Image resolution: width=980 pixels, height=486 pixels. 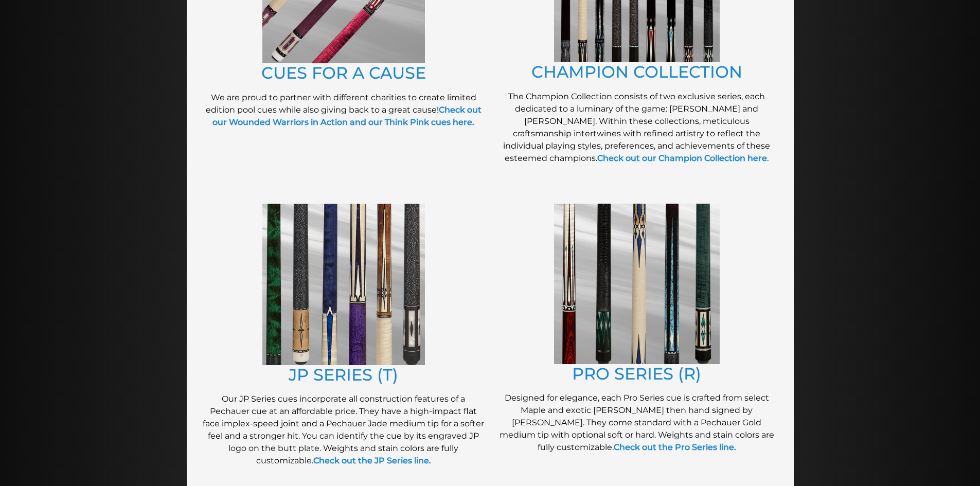 I want to click on a: Check out the Pro Series line., so click(x=674, y=447).